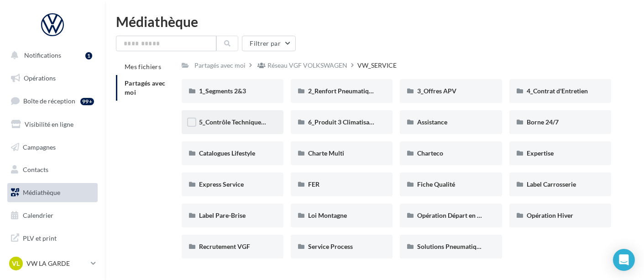  I want to click on div: VW_SERVICE, so click(377, 65).